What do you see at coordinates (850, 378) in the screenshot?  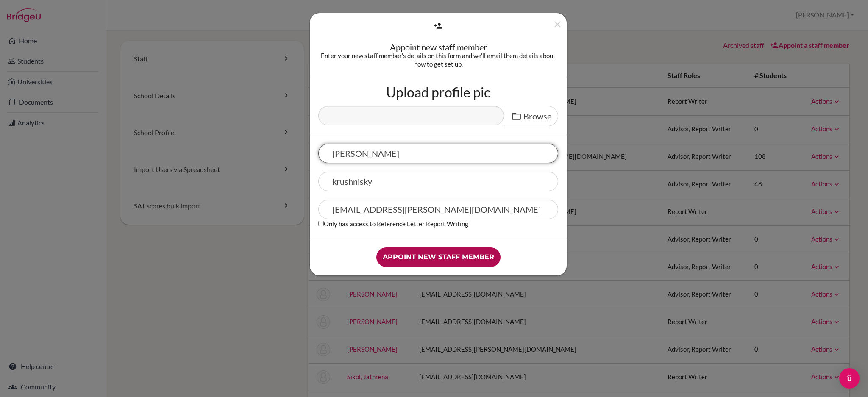 I see `div: Open Intercom Messenger` at bounding box center [850, 378].